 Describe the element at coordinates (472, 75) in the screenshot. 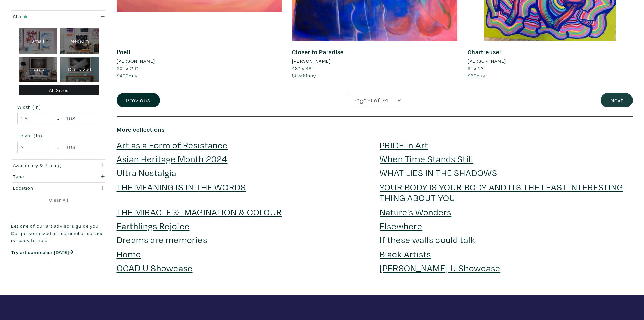

I see `span: $60` at that location.